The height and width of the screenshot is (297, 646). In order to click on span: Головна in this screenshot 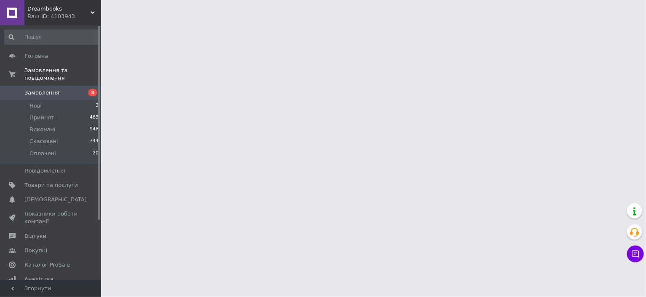, I will do `click(36, 56)`.